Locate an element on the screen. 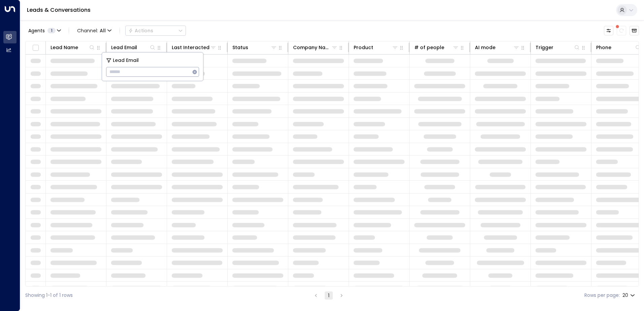 The width and height of the screenshot is (644, 311). span: Agents is located at coordinates (36, 31).